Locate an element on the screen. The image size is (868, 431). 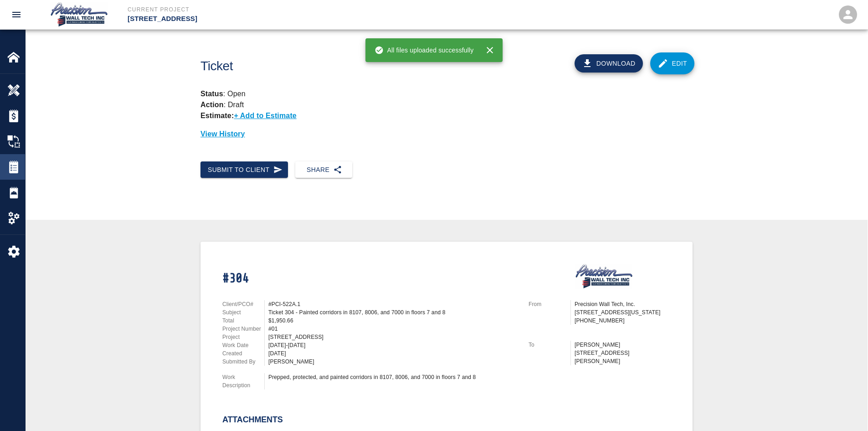
p: : Draft is located at coordinates (222, 104).